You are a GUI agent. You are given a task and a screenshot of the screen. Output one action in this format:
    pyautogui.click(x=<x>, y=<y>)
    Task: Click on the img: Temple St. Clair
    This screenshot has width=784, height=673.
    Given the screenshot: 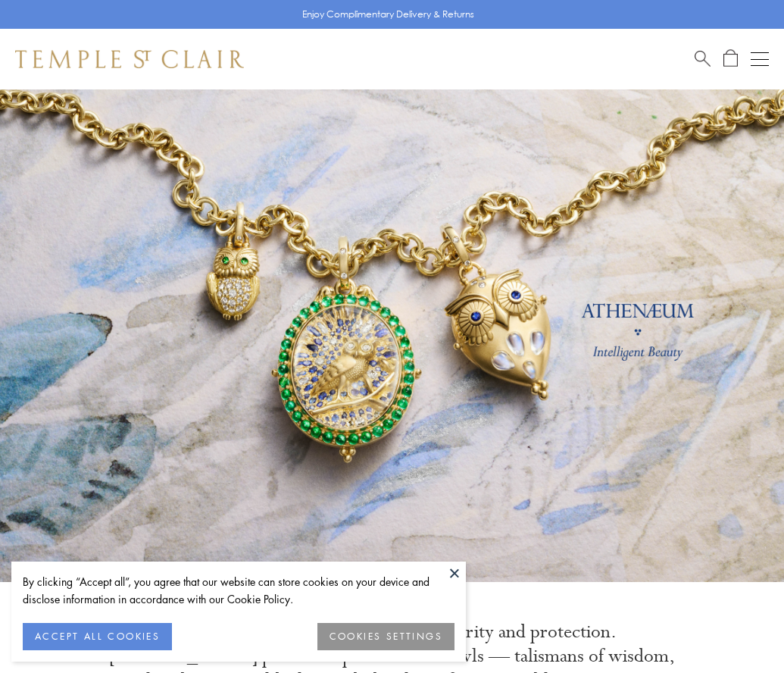 What is the action you would take?
    pyautogui.click(x=130, y=59)
    